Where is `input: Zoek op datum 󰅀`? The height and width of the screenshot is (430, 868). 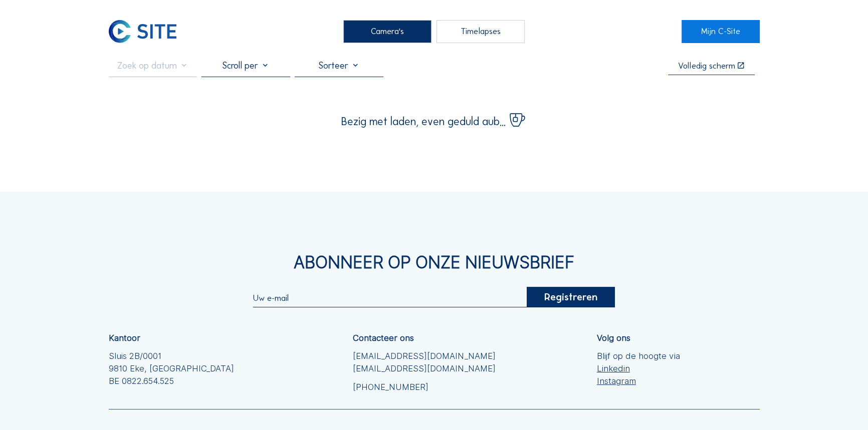 input: Zoek op datum 󰅀 is located at coordinates (153, 66).